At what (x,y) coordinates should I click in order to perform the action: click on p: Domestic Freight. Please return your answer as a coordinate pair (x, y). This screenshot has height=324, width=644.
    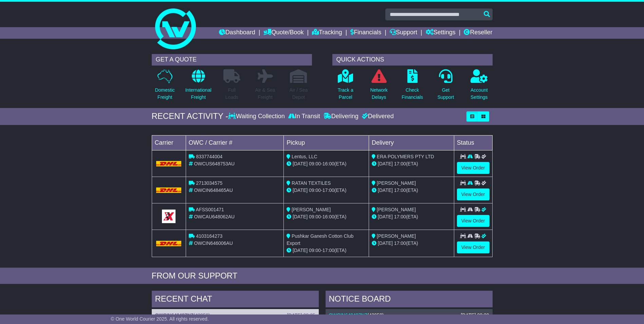
    Looking at the image, I should click on (165, 94).